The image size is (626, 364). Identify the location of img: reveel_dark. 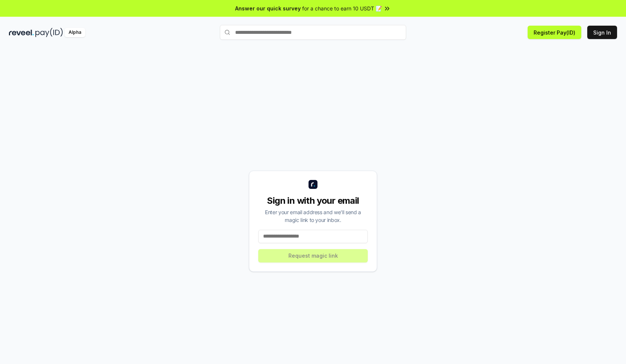
(21, 33).